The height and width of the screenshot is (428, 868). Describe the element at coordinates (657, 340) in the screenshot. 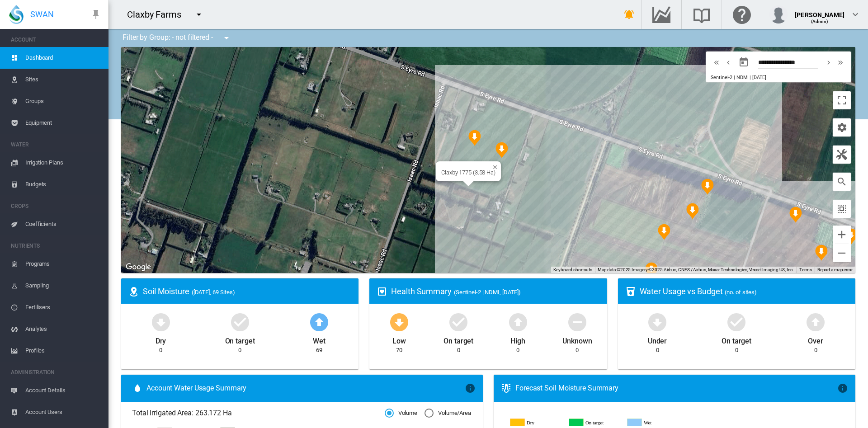

I see `div: Under` at that location.